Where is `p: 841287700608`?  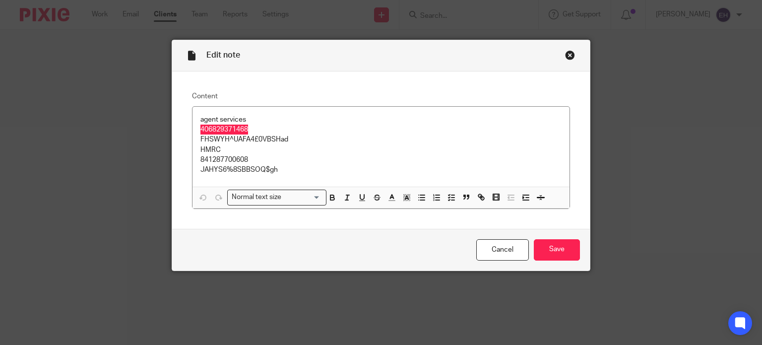
p: 841287700608 is located at coordinates (381, 160).